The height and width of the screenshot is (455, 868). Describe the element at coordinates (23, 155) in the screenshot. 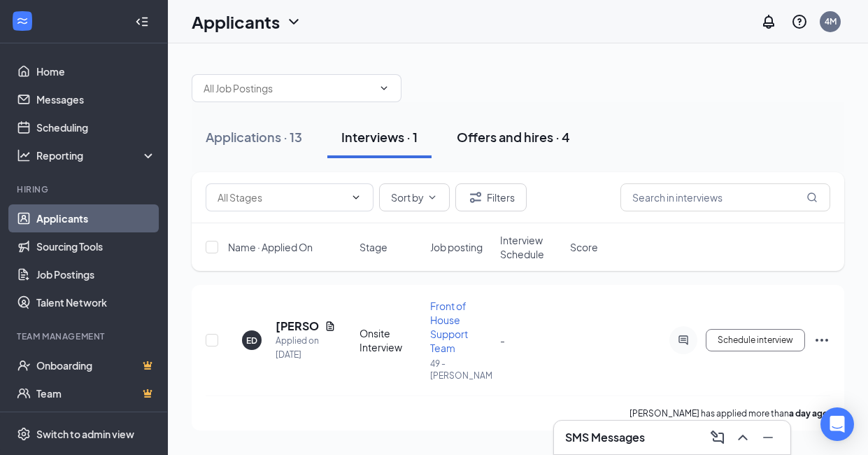

I see `svg: Analysis` at that location.